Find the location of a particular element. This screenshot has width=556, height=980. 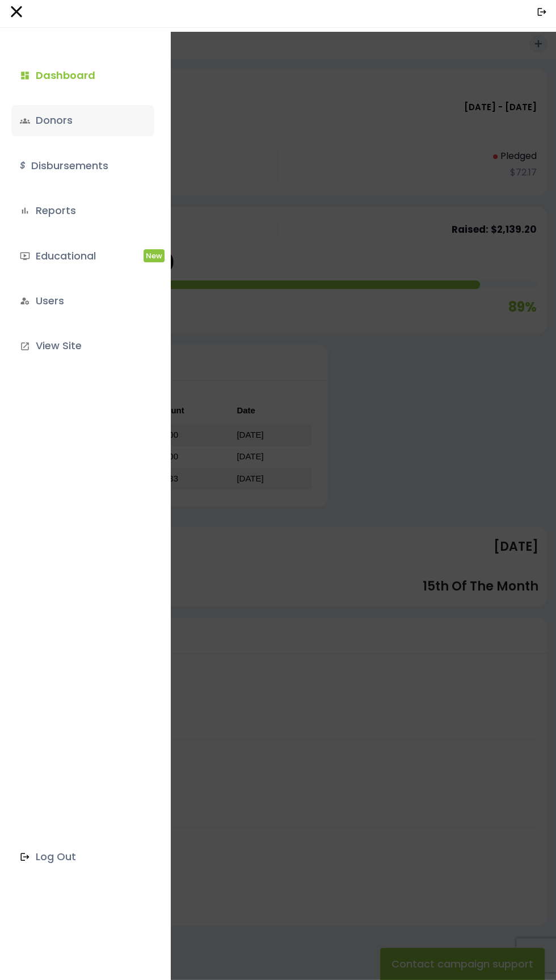

a: groupsDonors is located at coordinates (83, 120).